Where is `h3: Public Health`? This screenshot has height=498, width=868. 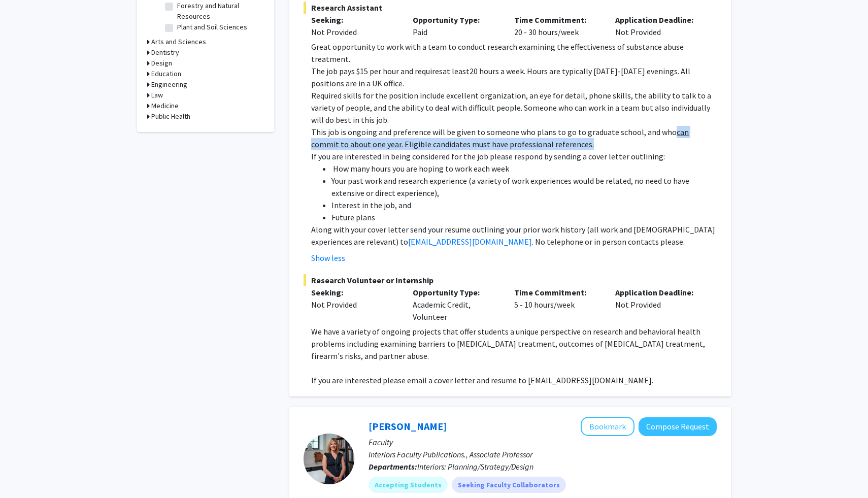 h3: Public Health is located at coordinates (171, 117).